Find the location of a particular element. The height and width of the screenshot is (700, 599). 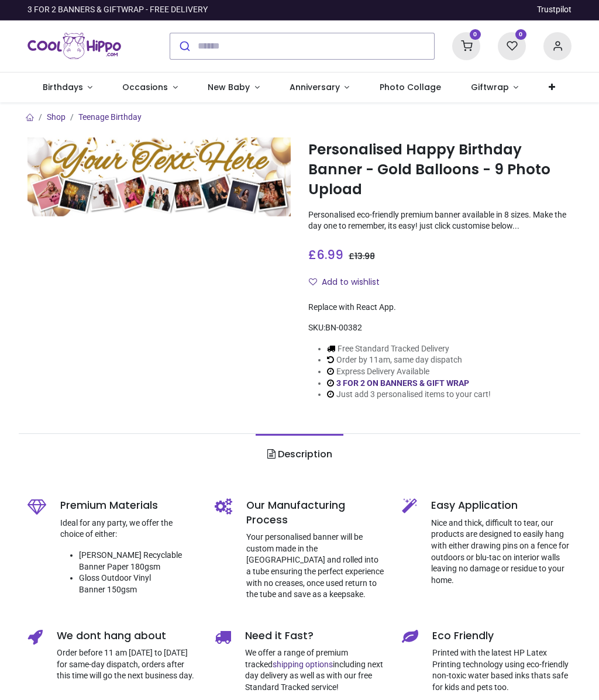

h5: Easy Application is located at coordinates (501, 505).